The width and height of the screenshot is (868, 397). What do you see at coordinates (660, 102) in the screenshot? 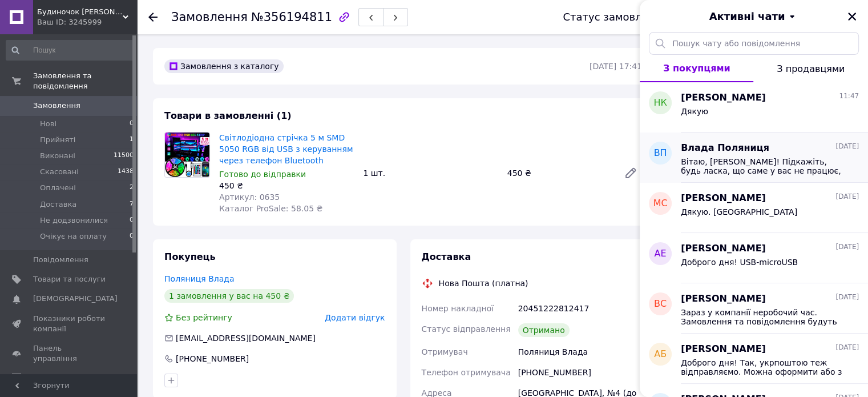
I see `span: НК` at bounding box center [660, 102].